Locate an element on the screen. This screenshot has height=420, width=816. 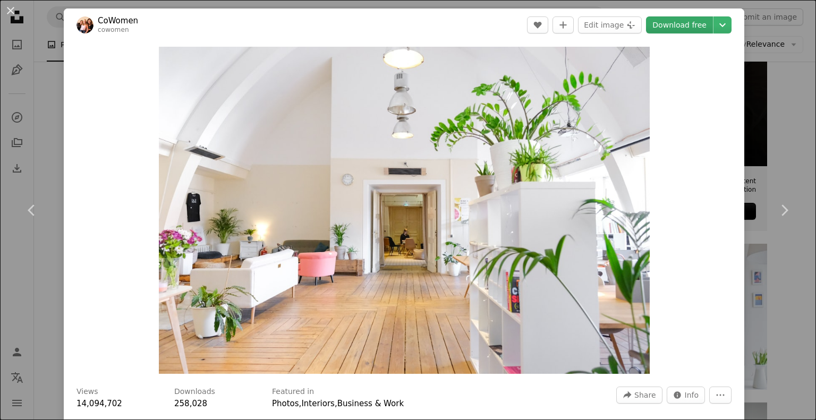
a: Go to CoWomen's profile is located at coordinates (85, 25).